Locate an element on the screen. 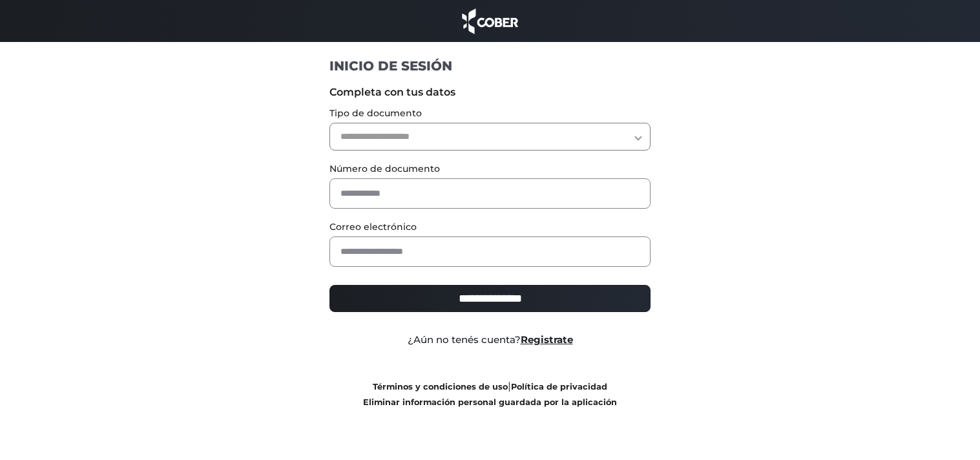  a: Términos y condiciones de uso is located at coordinates (440, 386).